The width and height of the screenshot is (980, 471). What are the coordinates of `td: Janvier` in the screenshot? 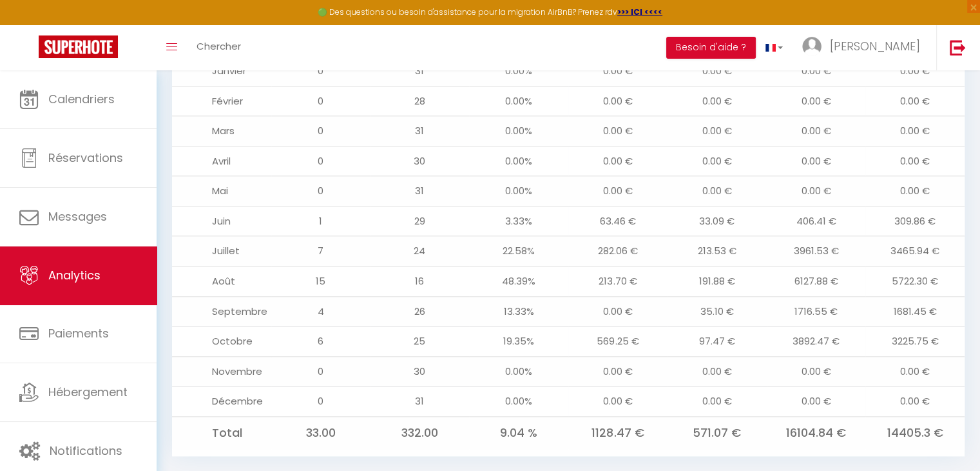 It's located at (221, 71).